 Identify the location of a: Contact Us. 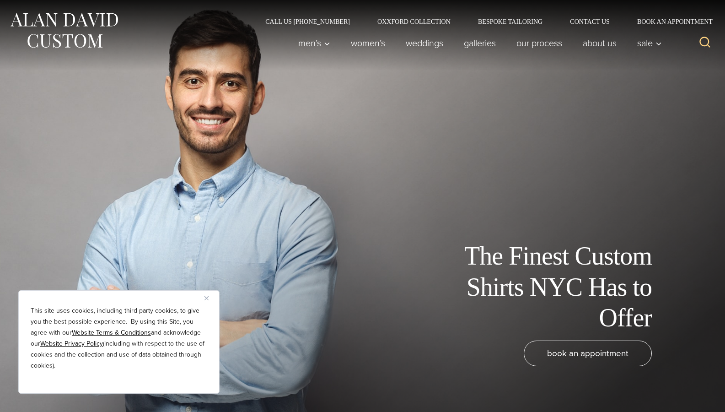
(589, 21).